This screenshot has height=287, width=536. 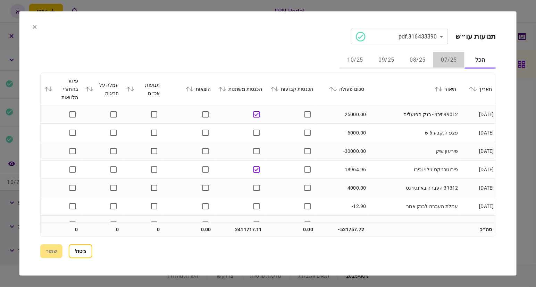 I want to click on td: פצפ ה.קבע 6 ש, so click(x=413, y=133).